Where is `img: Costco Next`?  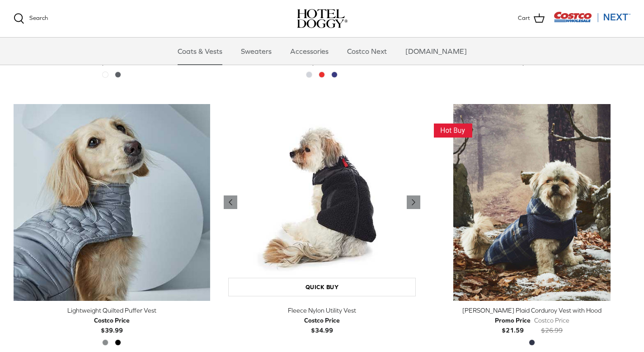
img: Costco Next is located at coordinates (592, 17).